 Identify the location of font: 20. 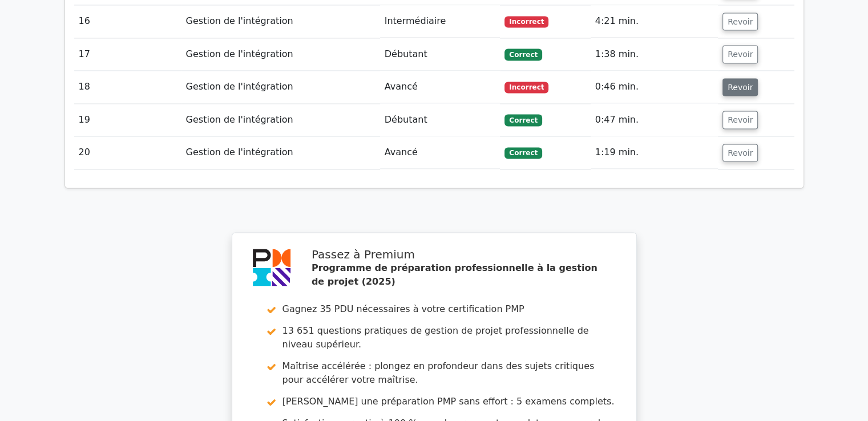
(84, 152).